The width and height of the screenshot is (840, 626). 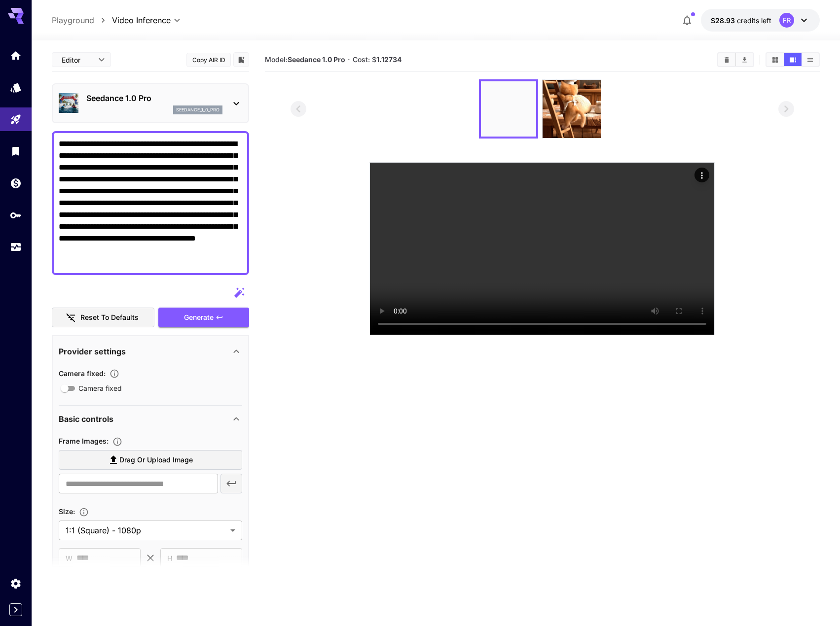 I want to click on span: Camera fixed :, so click(x=82, y=374).